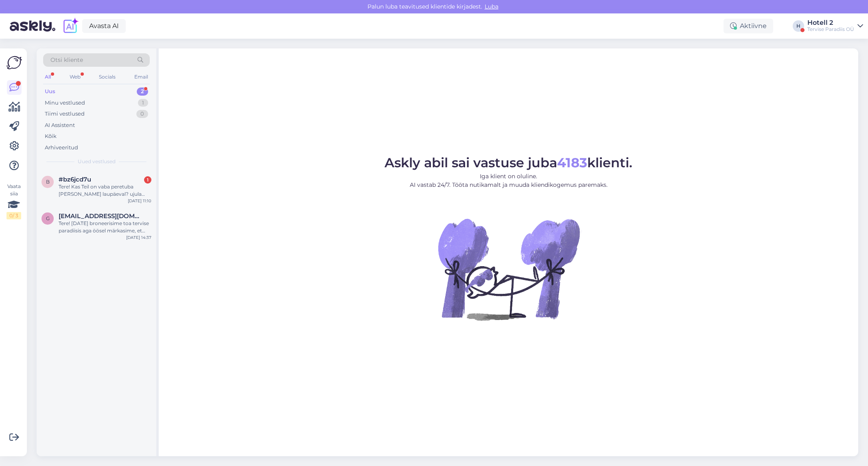  Describe the element at coordinates (61, 147) in the screenshot. I see `div: Arhiveeritud` at that location.